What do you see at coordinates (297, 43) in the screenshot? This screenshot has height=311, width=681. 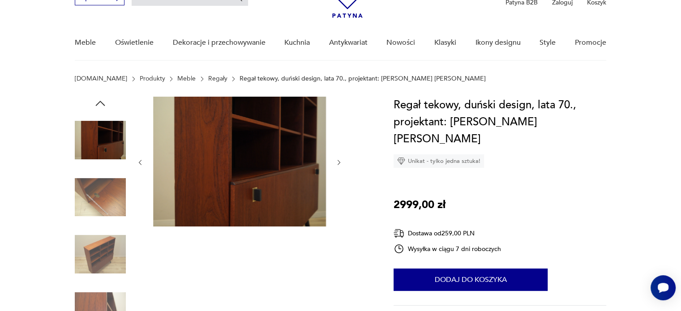 I see `a: Kuchnia` at bounding box center [297, 43].